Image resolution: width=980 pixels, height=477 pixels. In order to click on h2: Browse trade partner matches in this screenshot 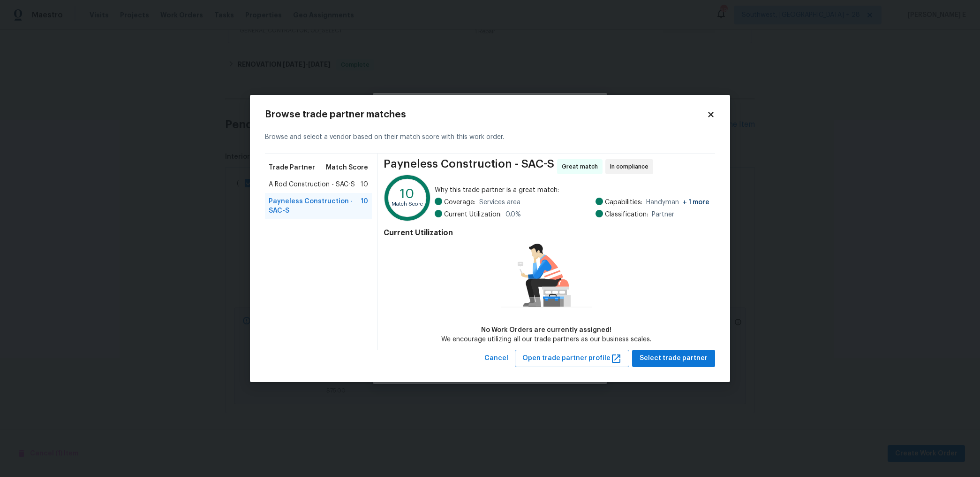, I will do `click(485, 114)`.